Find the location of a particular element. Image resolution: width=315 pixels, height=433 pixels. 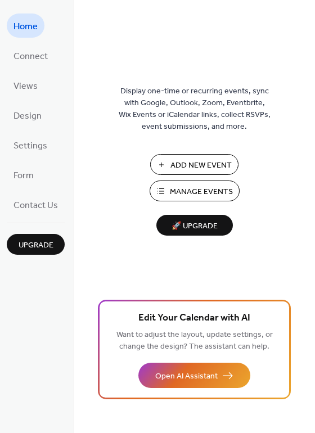

button: Upgrade is located at coordinates (35, 244).